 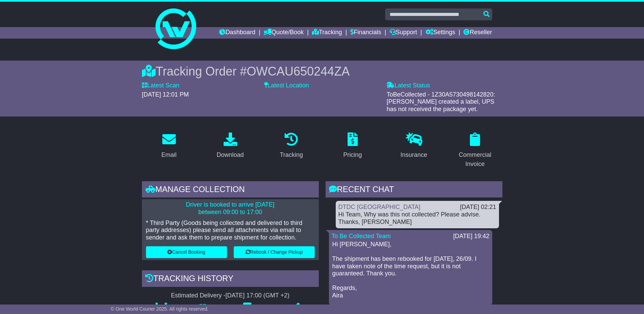 I want to click on label: Latest Location, so click(x=287, y=86).